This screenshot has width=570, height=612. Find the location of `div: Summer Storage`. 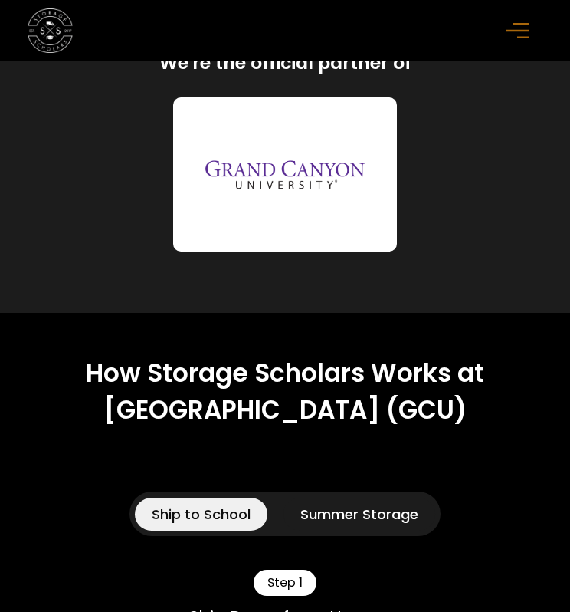

div: Summer Storage is located at coordinates (360, 514).